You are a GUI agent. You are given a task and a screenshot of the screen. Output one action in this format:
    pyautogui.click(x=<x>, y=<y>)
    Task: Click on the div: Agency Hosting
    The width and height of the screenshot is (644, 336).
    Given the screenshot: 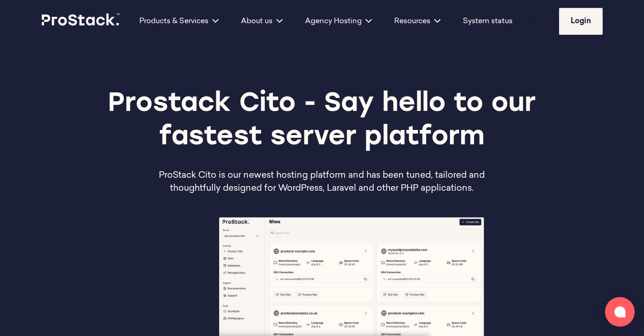 What is the action you would take?
    pyautogui.click(x=338, y=22)
    